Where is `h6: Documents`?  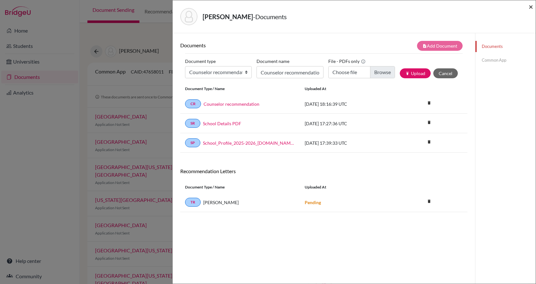 h6: Documents is located at coordinates (252, 45).